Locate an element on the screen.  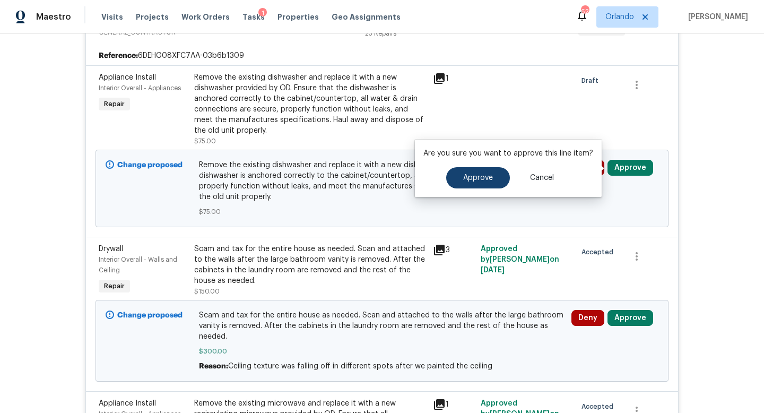
span: Orlando is located at coordinates (620, 17).